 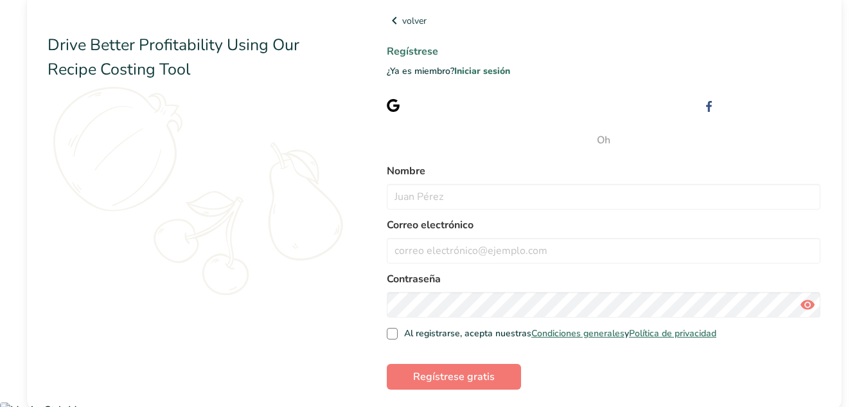 What do you see at coordinates (406, 171) in the screenshot?
I see `font: Nombre` at bounding box center [406, 171].